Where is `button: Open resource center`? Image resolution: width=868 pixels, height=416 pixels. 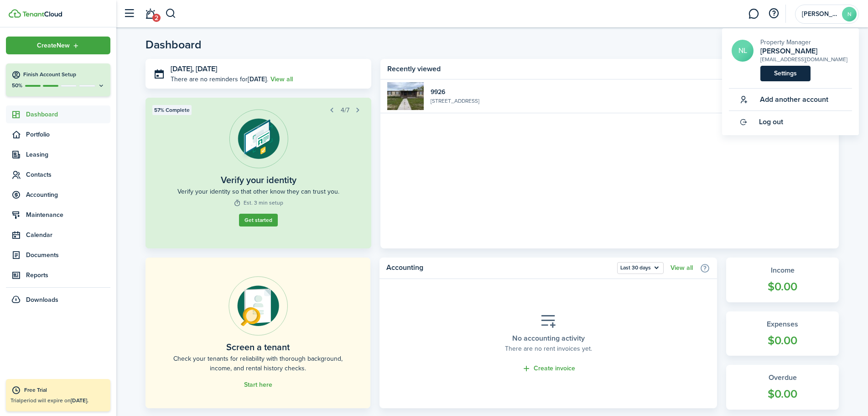 button: Open resource center is located at coordinates (774, 14).